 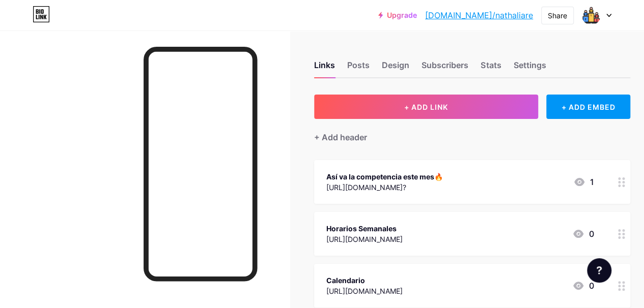 What do you see at coordinates (364, 228) in the screenshot?
I see `div: Horarios Semanales` at bounding box center [364, 228].